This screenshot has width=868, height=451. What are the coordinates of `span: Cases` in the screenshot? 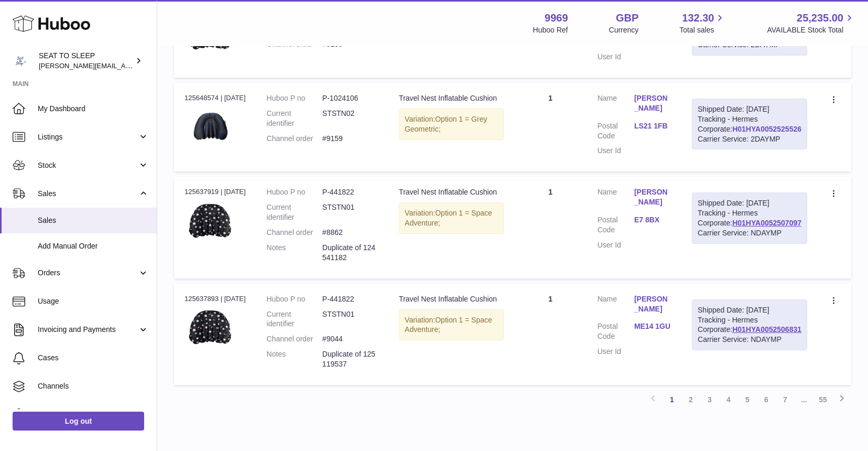 It's located at (93, 357).